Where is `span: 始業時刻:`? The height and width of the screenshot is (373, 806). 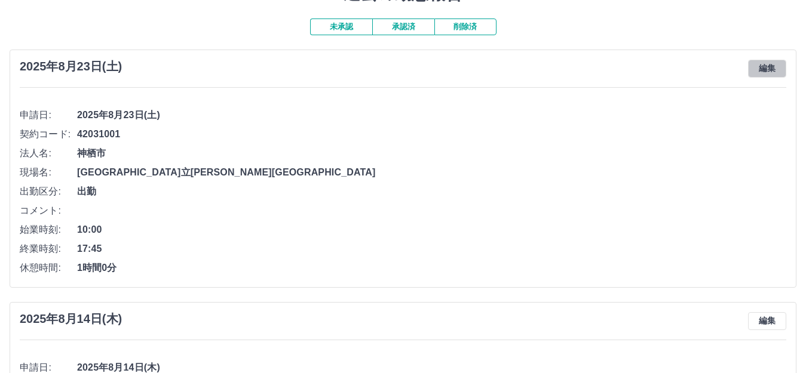
span: 始業時刻: is located at coordinates (48, 230).